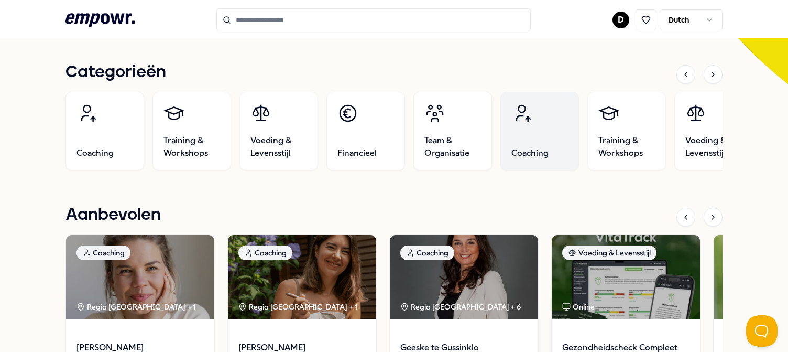 Image resolution: width=788 pixels, height=352 pixels. I want to click on a: Team & Organisatie, so click(453, 131).